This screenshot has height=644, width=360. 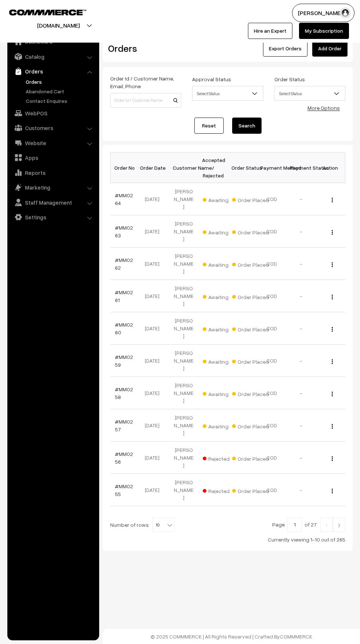 What do you see at coordinates (53, 187) in the screenshot?
I see `a: Marketing` at bounding box center [53, 187].